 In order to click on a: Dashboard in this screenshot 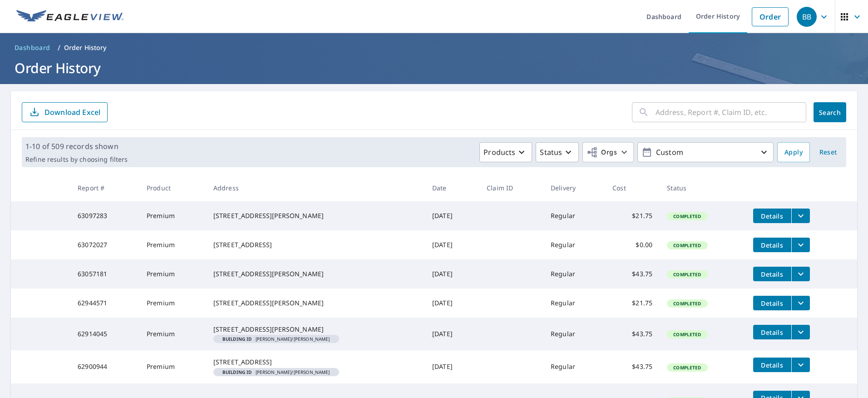, I will do `click(32, 48)`.